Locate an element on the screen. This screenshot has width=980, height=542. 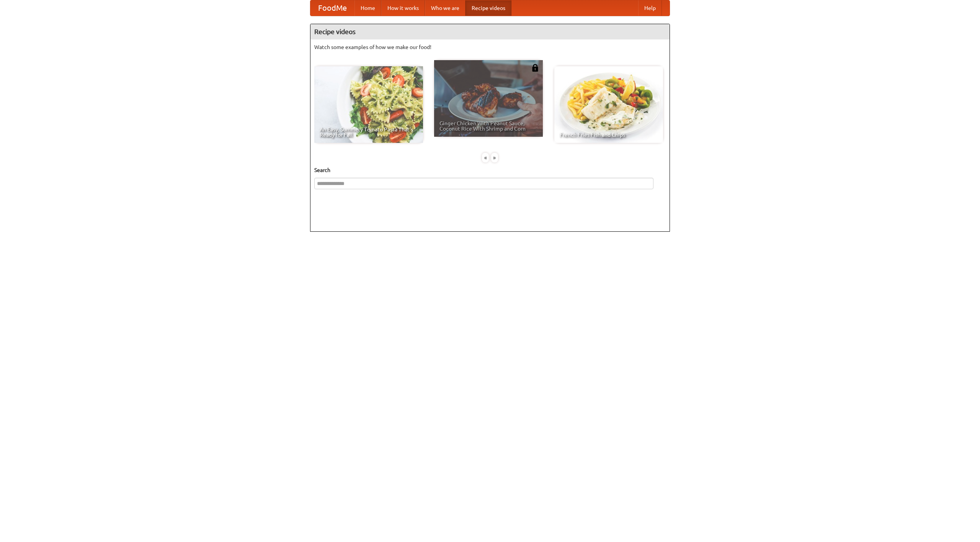
h4: Recipe videos is located at coordinates (490, 32).